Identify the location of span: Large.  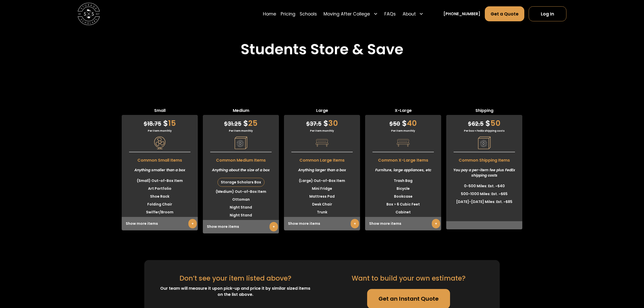
(322, 111).